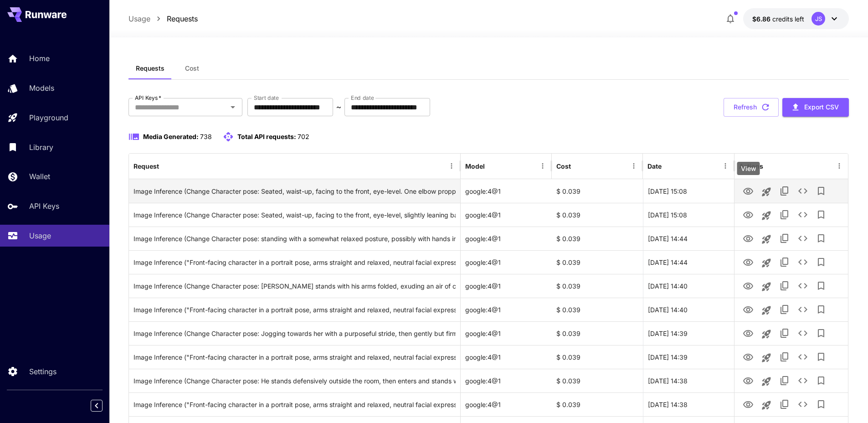  Describe the element at coordinates (171, 136) in the screenshot. I see `span: Media Generated:` at that location.